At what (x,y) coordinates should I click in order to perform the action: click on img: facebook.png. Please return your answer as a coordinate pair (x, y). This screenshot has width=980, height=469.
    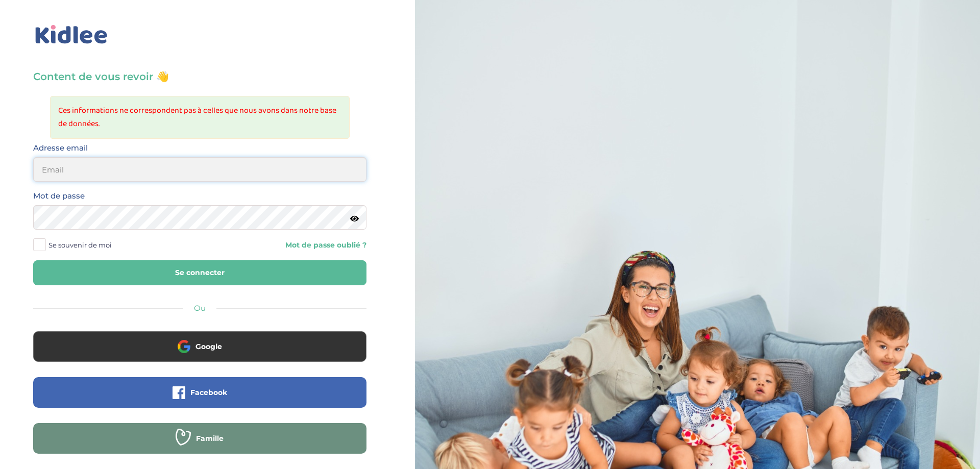
    Looking at the image, I should click on (179, 392).